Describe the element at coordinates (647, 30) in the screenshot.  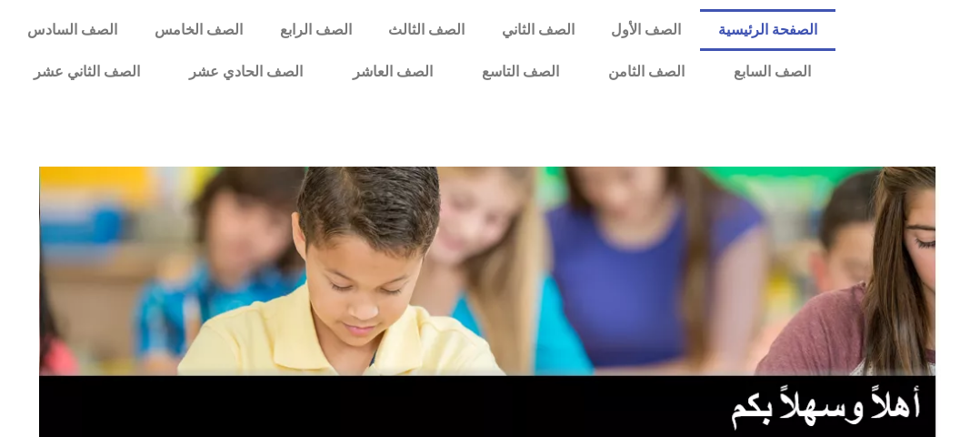
I see `a: الصف الأول` at that location.